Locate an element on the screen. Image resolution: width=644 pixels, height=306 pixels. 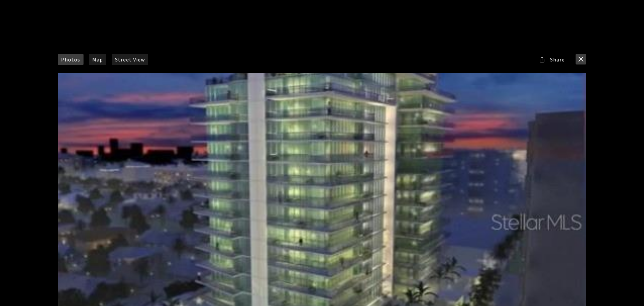
button: close modal is located at coordinates (581, 59).